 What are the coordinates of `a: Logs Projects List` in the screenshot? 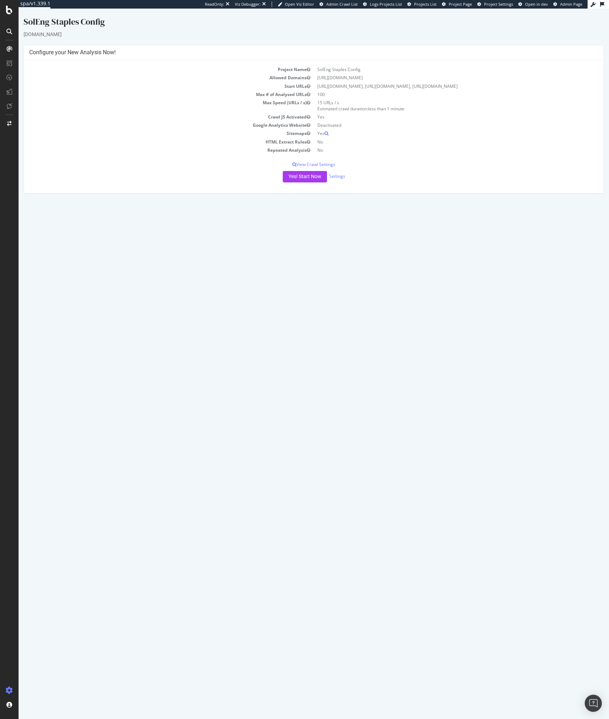 It's located at (382, 4).